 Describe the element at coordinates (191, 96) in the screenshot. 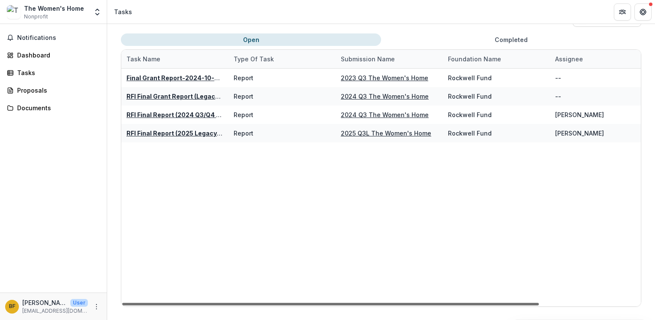

I see `a: RFI Final Grant Report (Legacy Strategies)` at that location.